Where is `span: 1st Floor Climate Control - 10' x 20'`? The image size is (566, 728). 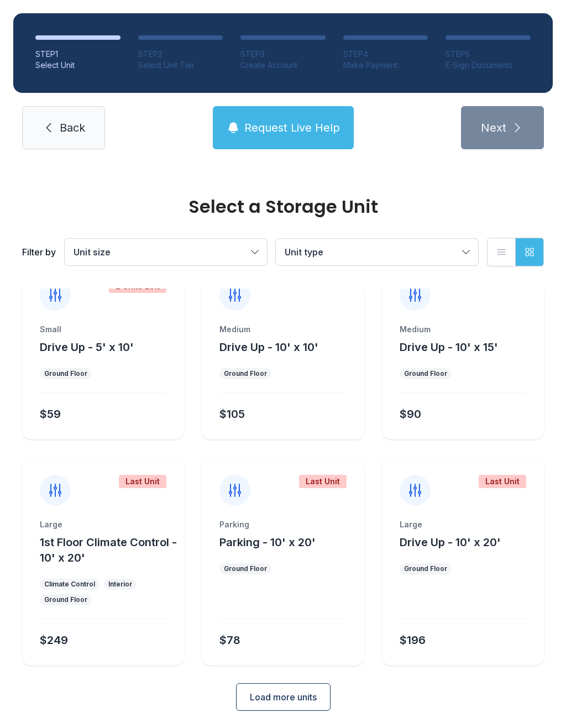 span: 1st Floor Climate Control - 10' x 20' is located at coordinates (109, 550).